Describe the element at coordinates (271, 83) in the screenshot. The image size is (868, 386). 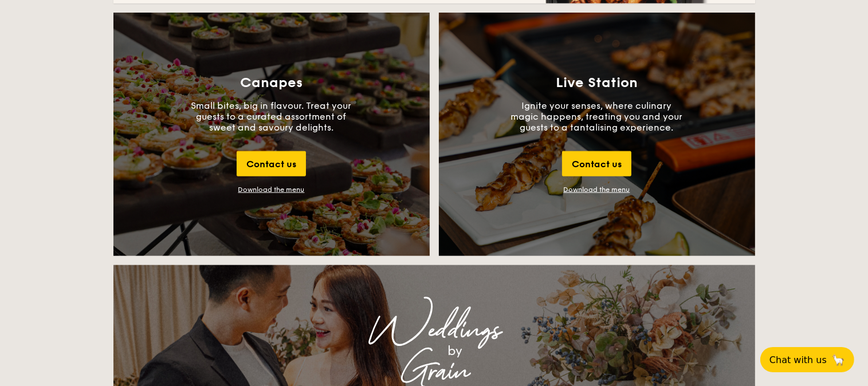
I see `h3: Canapes` at that location.